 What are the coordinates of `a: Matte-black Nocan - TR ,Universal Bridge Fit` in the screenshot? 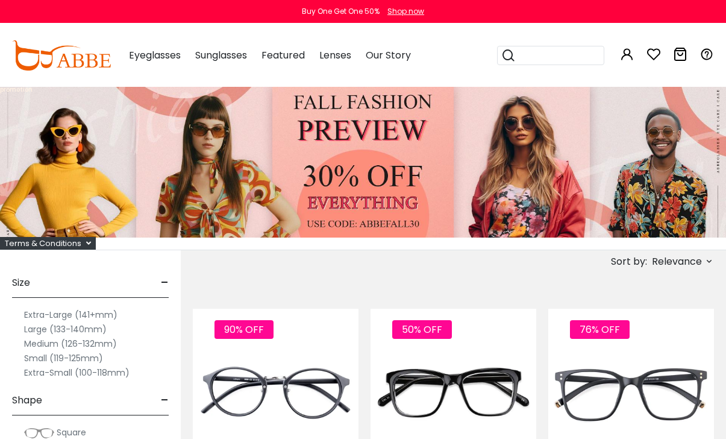 It's located at (631, 393).